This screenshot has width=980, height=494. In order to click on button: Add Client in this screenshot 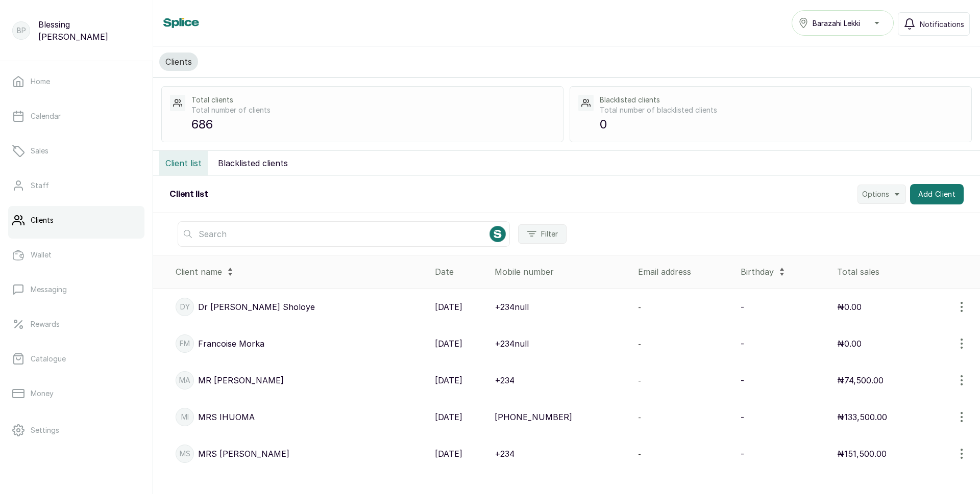, I will do `click(937, 194)`.